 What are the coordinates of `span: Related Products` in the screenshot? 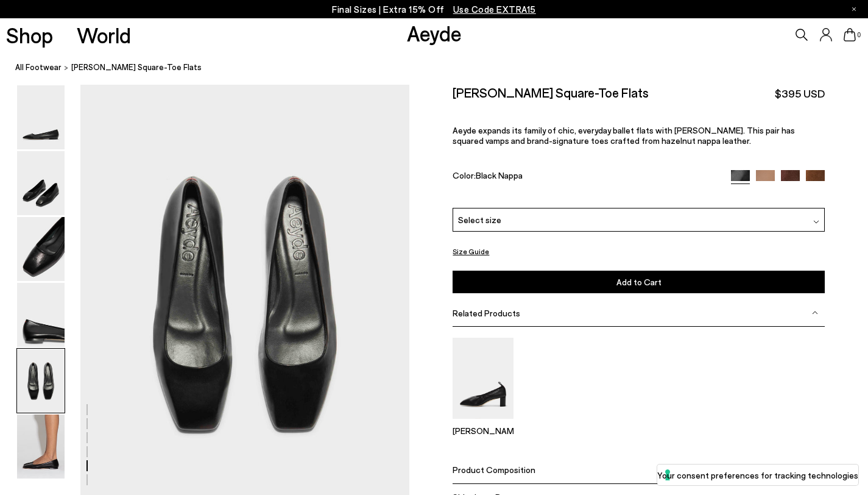 It's located at (486, 312).